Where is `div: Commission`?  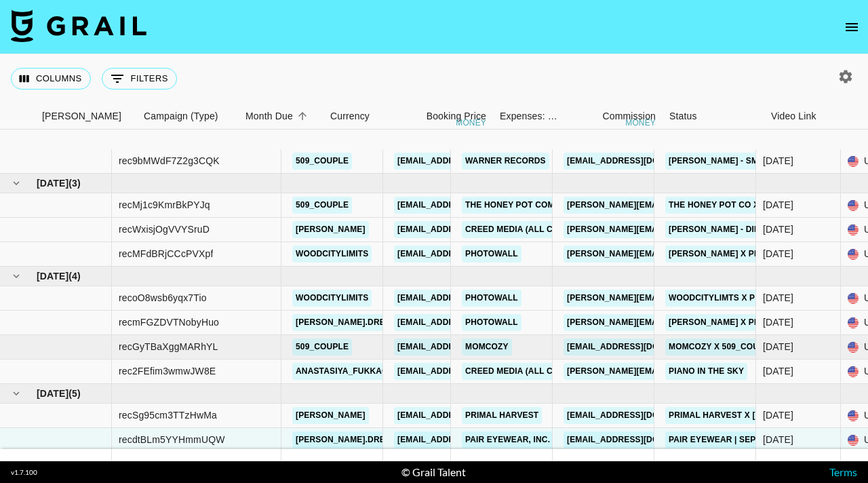 div: Commission is located at coordinates (628, 116).